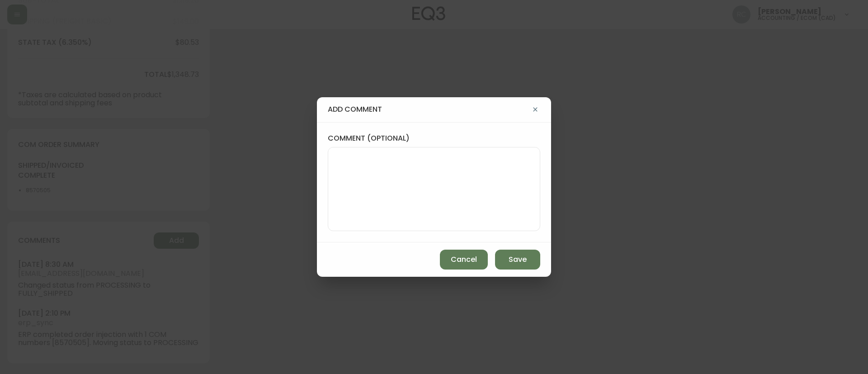 The image size is (868, 374). Describe the element at coordinates (464, 259) in the screenshot. I see `span: Cancel` at that location.